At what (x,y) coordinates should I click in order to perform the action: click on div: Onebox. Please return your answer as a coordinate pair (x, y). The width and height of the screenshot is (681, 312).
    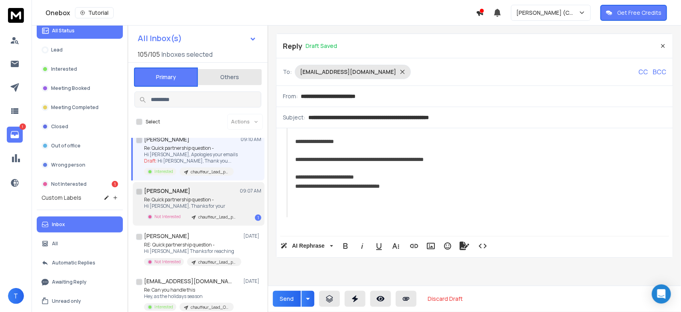
    Looking at the image, I should click on (261, 13).